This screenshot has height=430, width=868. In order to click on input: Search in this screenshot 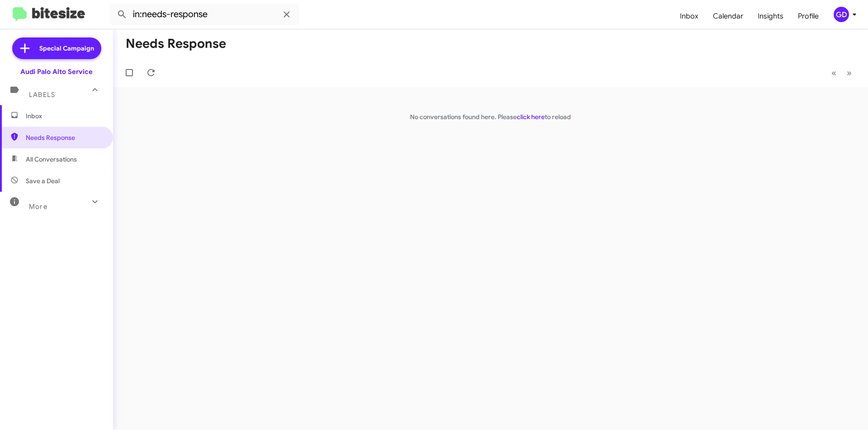, I will do `click(205, 15)`.